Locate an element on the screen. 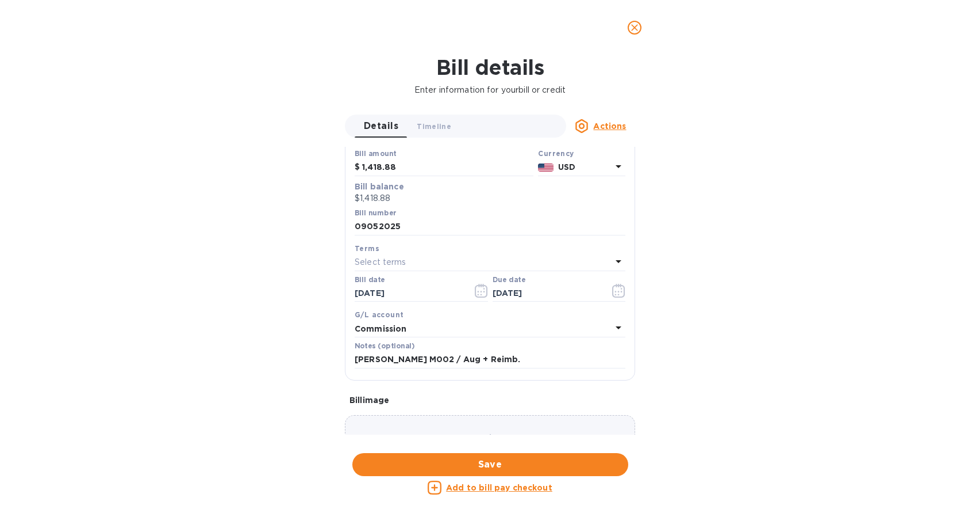 This screenshot has width=980, height=513. span: Timeline is located at coordinates (434, 126).